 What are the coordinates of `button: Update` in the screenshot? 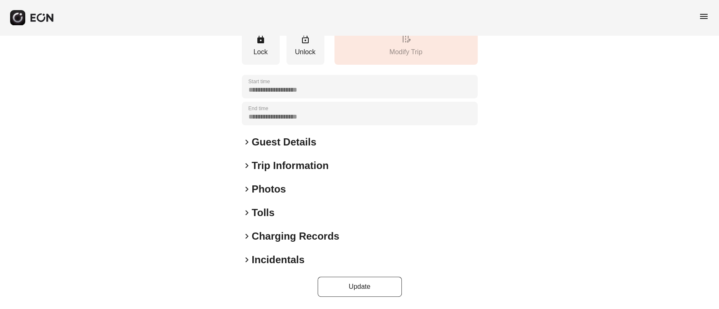 It's located at (360, 287).